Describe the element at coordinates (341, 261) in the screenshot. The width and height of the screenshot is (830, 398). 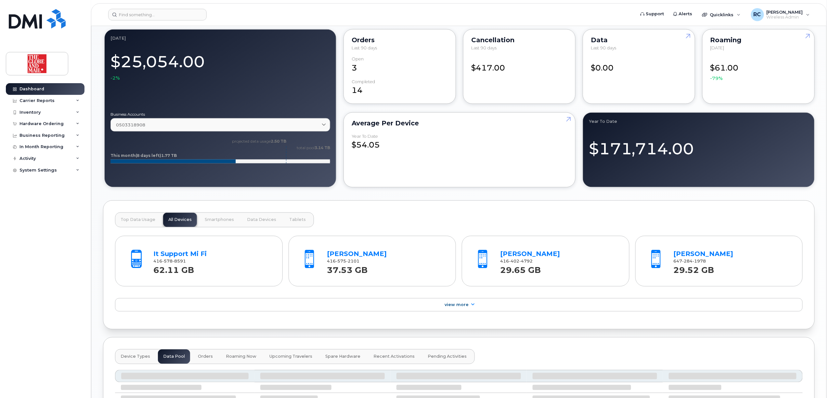
I see `span: 575` at that location.